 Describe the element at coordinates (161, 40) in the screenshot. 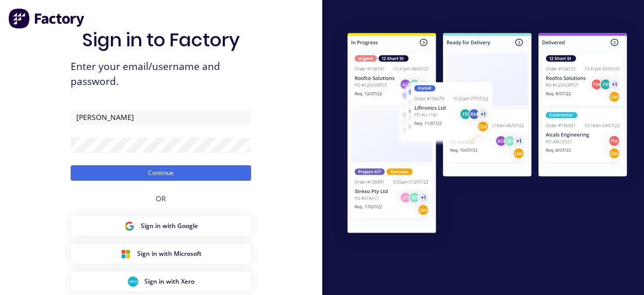

I see `h1: Sign in to Factory` at that location.